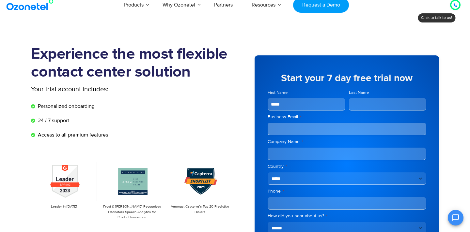 The image size is (470, 232). What do you see at coordinates (200, 210) in the screenshot?
I see `p: Amongst Capterra’s Top 20 Predictive Dialers` at bounding box center [200, 210].